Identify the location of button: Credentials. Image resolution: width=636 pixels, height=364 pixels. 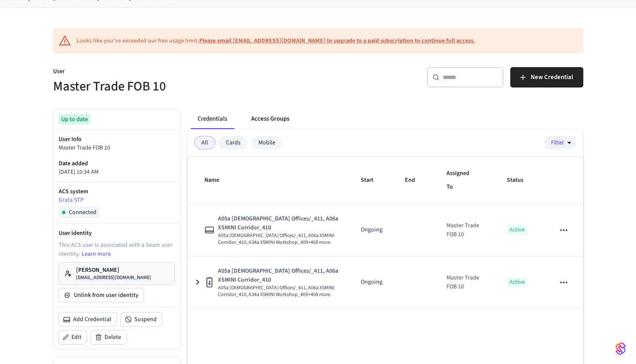
(212, 119).